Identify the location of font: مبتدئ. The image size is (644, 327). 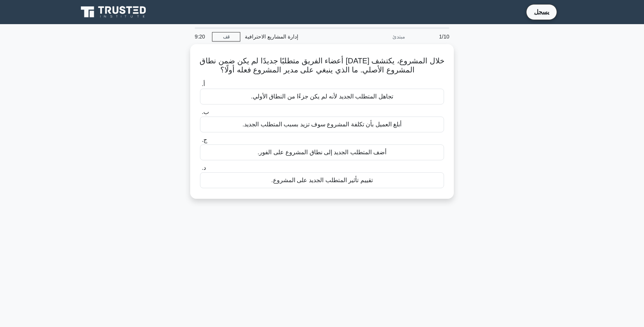
(399, 37).